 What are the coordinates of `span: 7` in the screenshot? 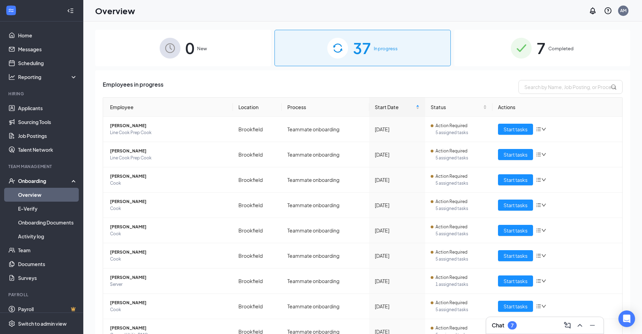 It's located at (541, 48).